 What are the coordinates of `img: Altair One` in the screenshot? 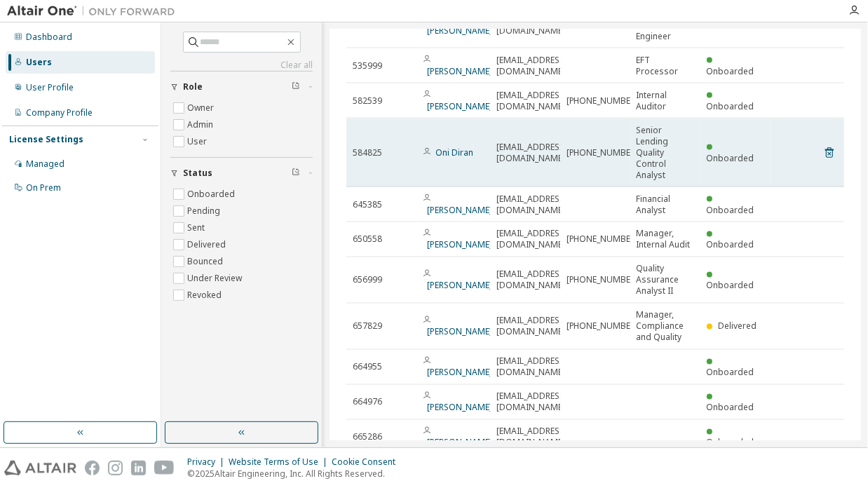 It's located at (94, 12).